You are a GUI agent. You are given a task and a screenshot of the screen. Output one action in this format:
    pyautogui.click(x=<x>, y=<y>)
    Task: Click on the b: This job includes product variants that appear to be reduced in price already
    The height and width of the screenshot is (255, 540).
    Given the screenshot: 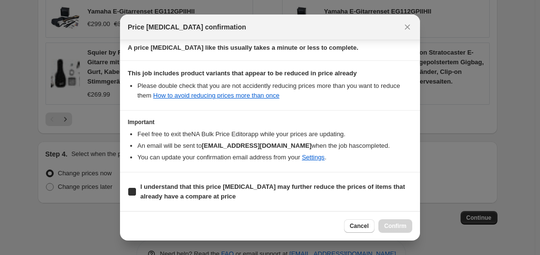 What is the action you would take?
    pyautogui.click(x=242, y=73)
    